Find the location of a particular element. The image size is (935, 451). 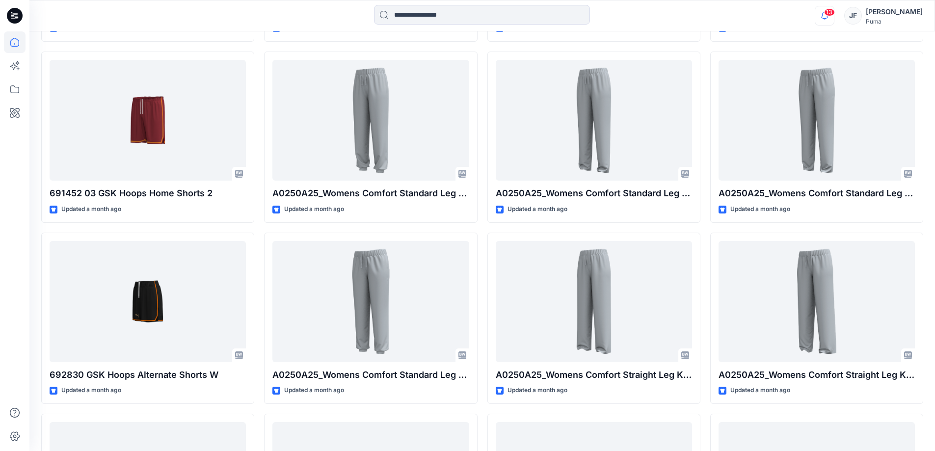

a: A0250A25_Womens Comfort Standard Leg Knit Pants_Mid Waist_Closed cuff_CV01 is located at coordinates (371, 301).